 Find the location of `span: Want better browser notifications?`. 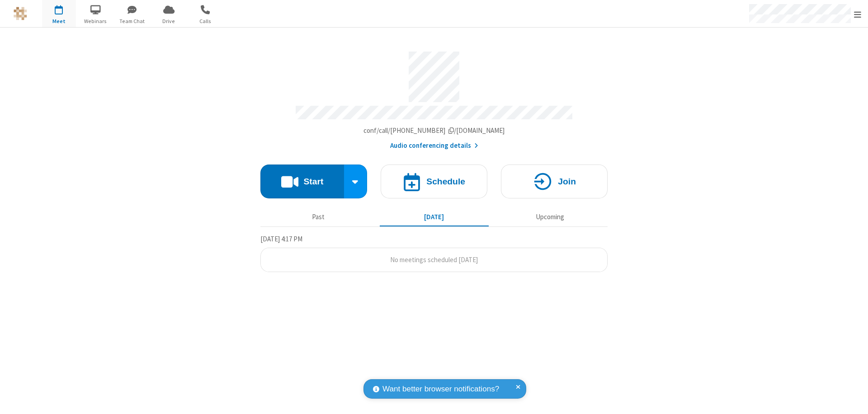

span: Want better browser notifications? is located at coordinates (441, 389).